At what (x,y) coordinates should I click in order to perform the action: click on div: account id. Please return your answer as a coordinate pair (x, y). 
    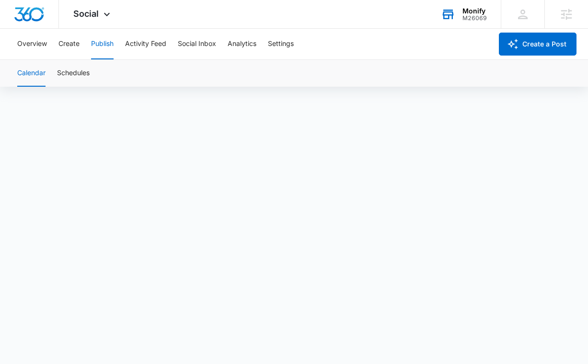
    Looking at the image, I should click on (474, 19).